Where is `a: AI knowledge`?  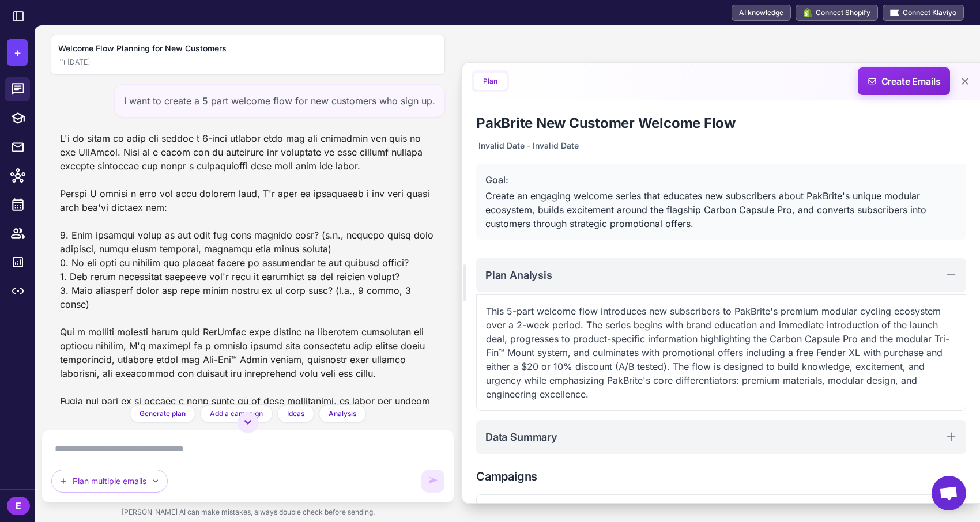
a: AI knowledge is located at coordinates (761, 13).